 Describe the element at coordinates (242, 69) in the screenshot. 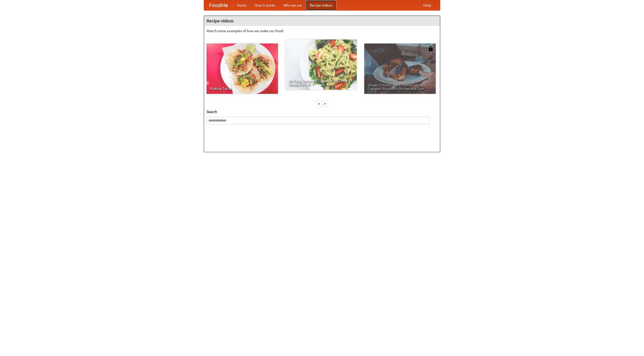

I see `a: Making Tacos` at that location.